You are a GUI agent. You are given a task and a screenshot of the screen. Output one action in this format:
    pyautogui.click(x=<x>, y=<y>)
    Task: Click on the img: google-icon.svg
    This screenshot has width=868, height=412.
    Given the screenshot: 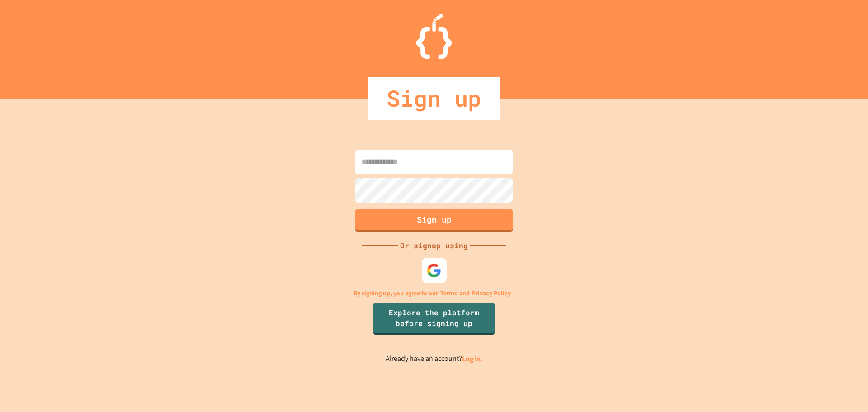 What is the action you would take?
    pyautogui.click(x=434, y=269)
    